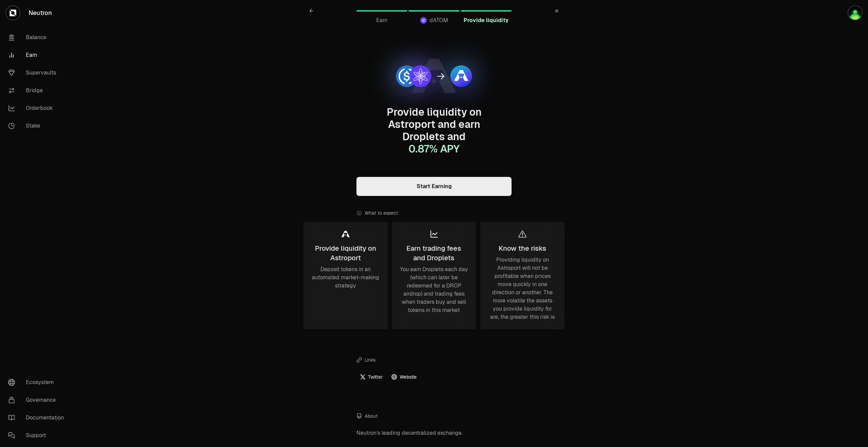  What do you see at coordinates (439, 20) in the screenshot?
I see `span: dATOM` at bounding box center [439, 20].